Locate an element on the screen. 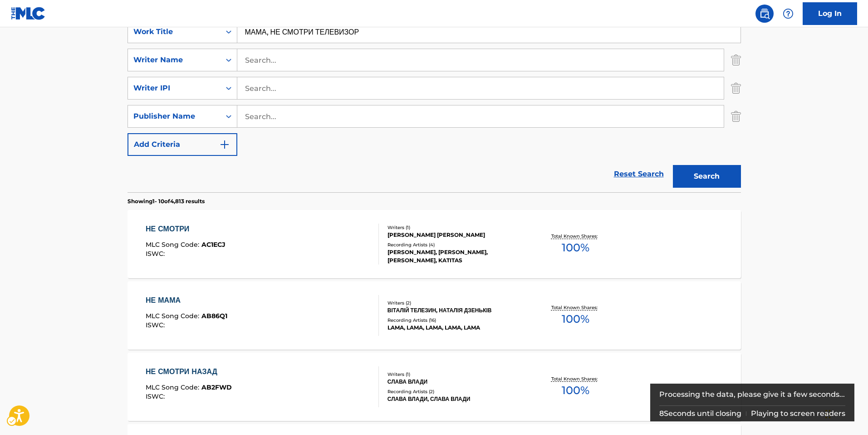 This screenshot has height=435, width=868. div: On is located at coordinates (229, 32).